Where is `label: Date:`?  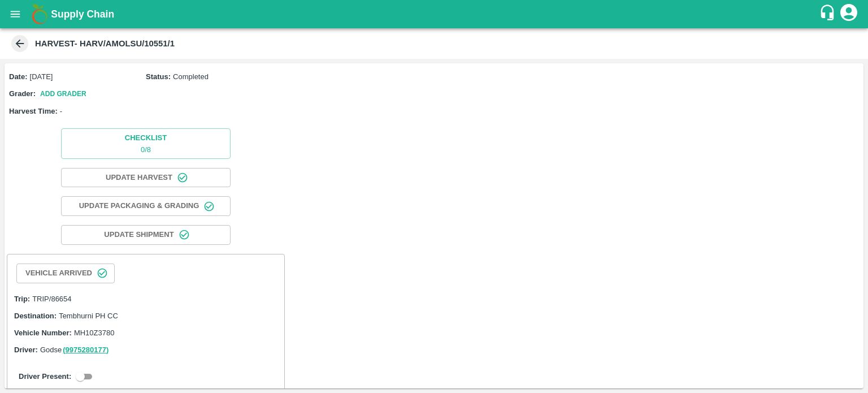 label: Date: is located at coordinates (18, 77).